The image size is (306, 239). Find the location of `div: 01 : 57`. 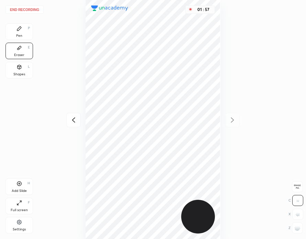

div: 01 : 57 is located at coordinates (204, 10).